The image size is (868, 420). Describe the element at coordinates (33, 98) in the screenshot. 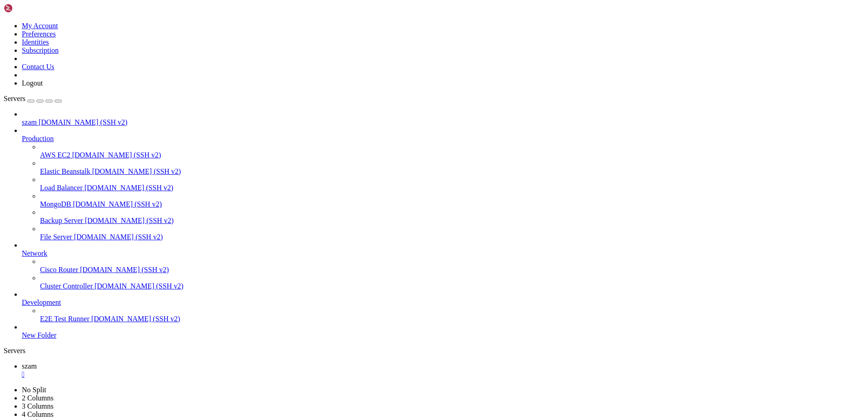

I see `a: Servers` at that location.